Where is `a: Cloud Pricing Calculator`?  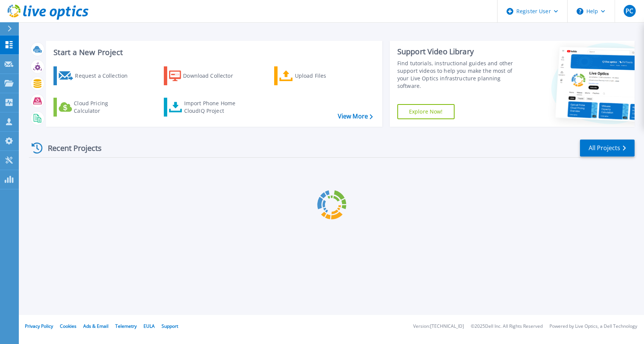
a: Cloud Pricing Calculator is located at coordinates (95, 107).